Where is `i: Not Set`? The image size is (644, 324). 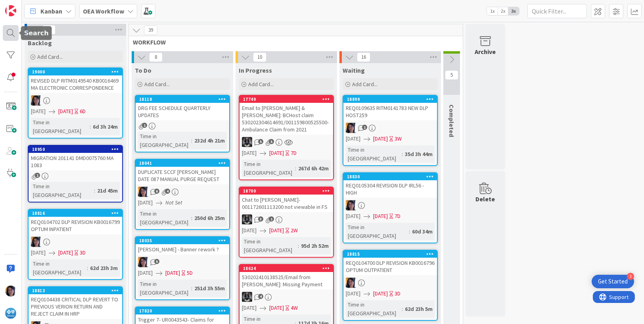
i: Not Set is located at coordinates (174, 202).